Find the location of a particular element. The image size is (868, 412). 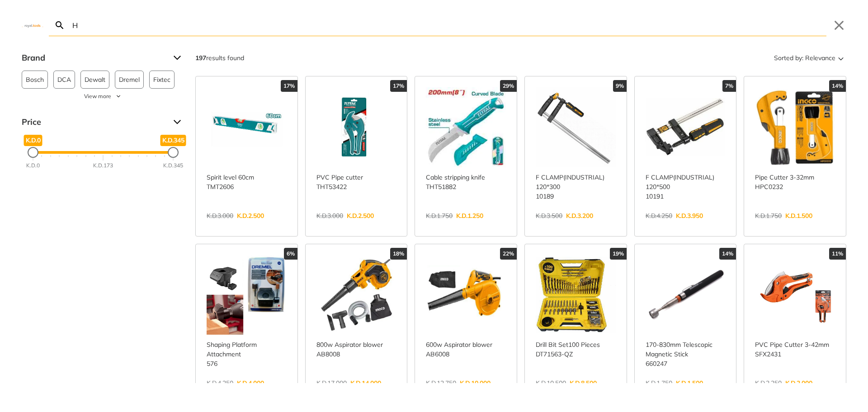

div: K.D.173 is located at coordinates (103, 166).